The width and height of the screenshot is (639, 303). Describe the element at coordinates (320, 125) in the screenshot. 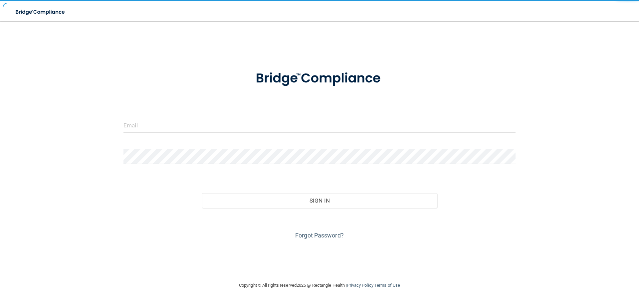

I see `input: Email` at that location.